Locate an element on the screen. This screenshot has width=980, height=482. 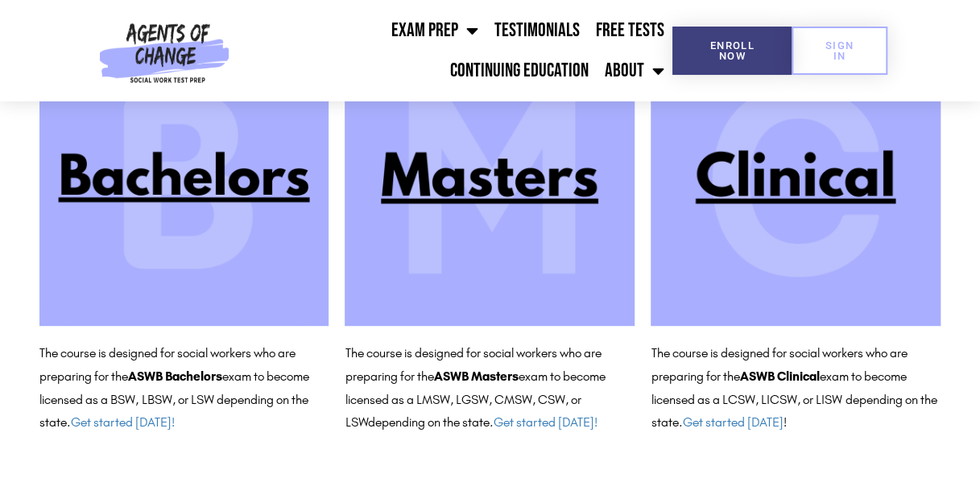
a: SIGN IN is located at coordinates (839, 51).